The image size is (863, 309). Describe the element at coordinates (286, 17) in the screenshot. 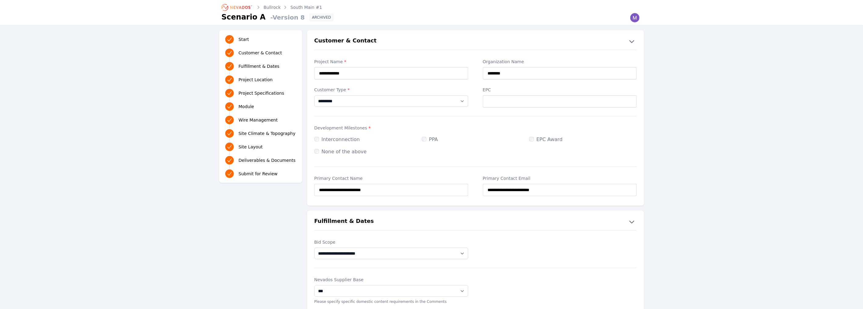

I see `span: - Version 8` at that location.